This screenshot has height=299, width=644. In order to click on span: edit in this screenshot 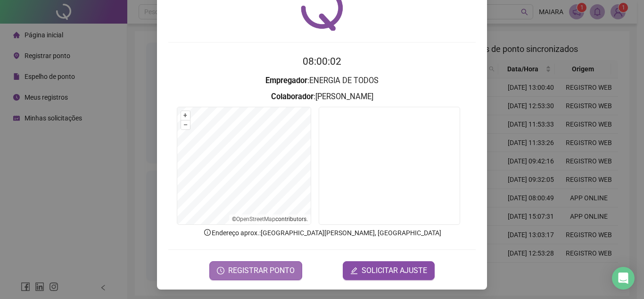, I will do `click(354, 270)`.